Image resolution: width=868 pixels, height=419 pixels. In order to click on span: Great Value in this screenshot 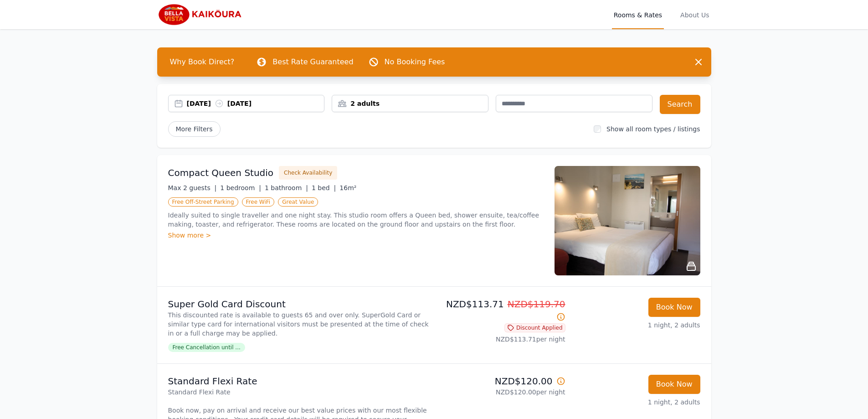, I will do `click(298, 202)`.